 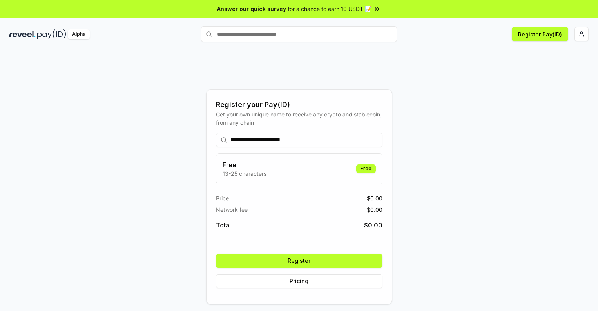 What do you see at coordinates (79, 34) in the screenshot?
I see `div: Alpha` at bounding box center [79, 34].